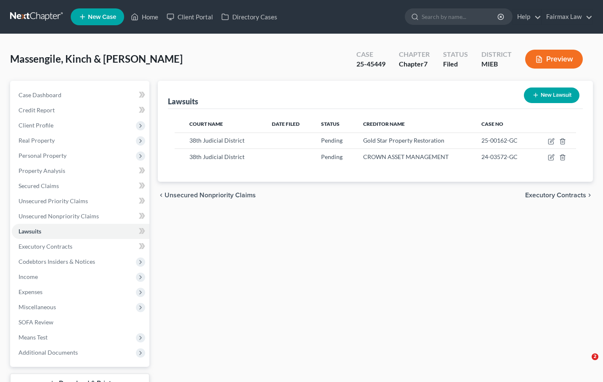 The image size is (603, 382). Describe the element at coordinates (80, 322) in the screenshot. I see `a: SOFA Review` at that location.